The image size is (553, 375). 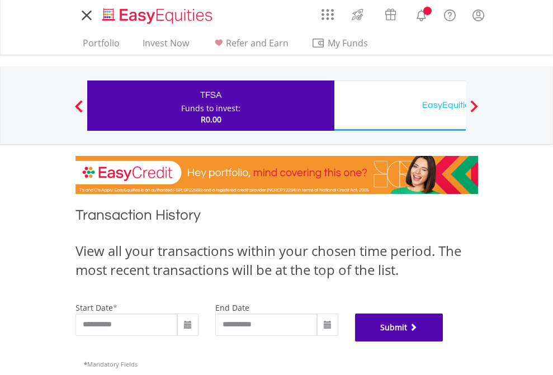 What do you see at coordinates (390, 15) in the screenshot?
I see `img: vouchers-v2.svg` at bounding box center [390, 15].